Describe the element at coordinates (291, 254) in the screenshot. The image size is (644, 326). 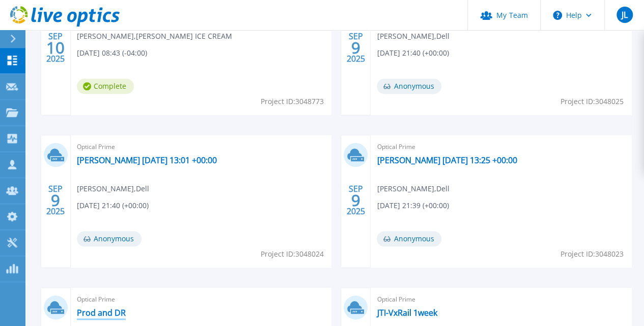
I see `span: Project ID: 3048024` at that location.